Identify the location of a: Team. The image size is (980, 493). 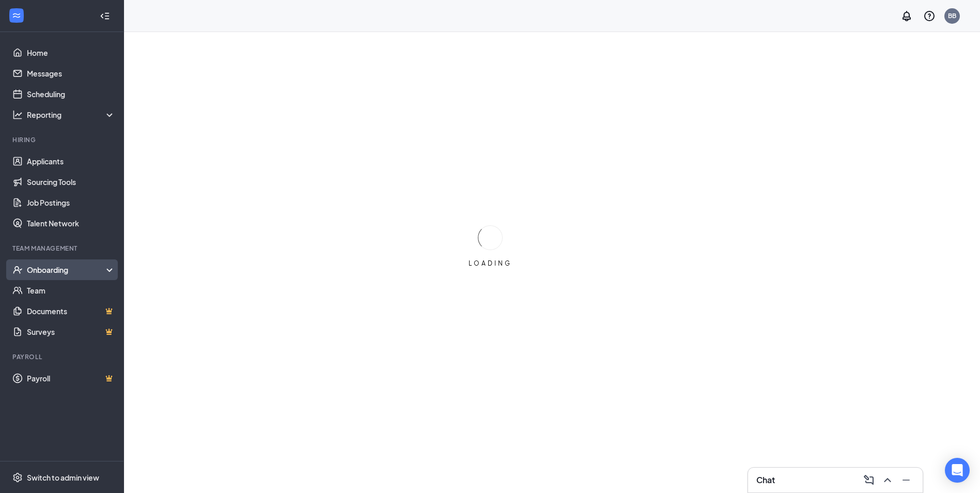
(71, 290).